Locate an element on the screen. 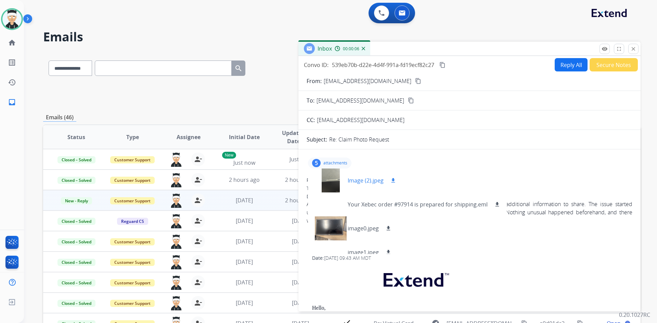  div: 5 is located at coordinates (316, 163).